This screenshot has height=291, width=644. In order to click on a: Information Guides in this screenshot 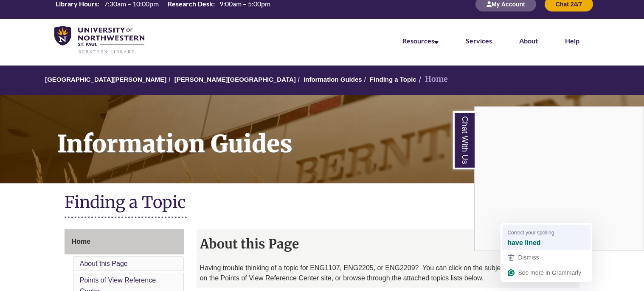, I will do `click(333, 79)`.